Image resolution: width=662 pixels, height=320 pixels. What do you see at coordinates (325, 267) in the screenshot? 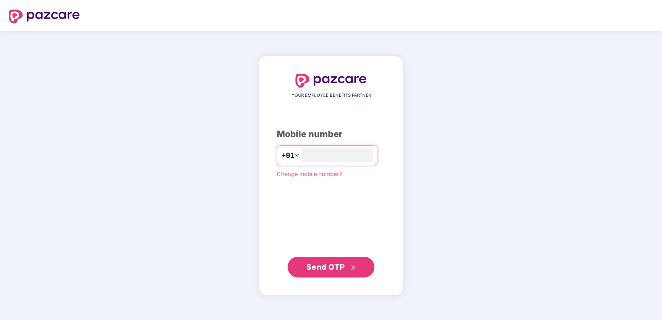
I see `span: Send OTP` at bounding box center [325, 267].